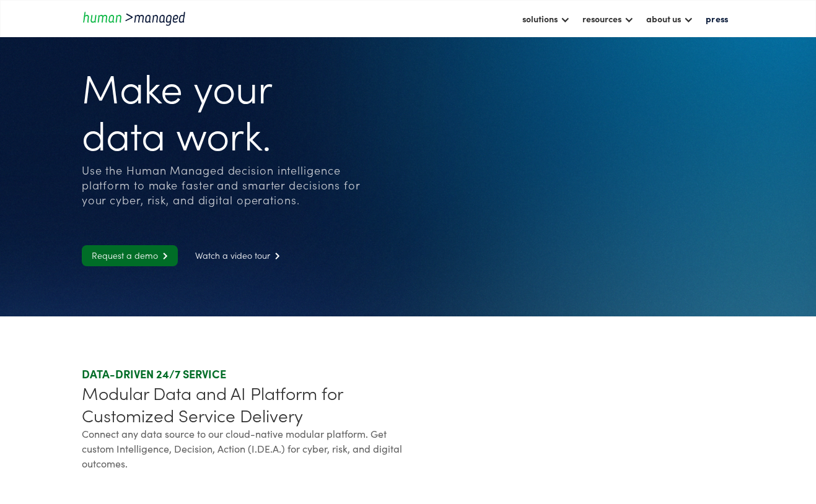  I want to click on div: resources, so click(602, 19).